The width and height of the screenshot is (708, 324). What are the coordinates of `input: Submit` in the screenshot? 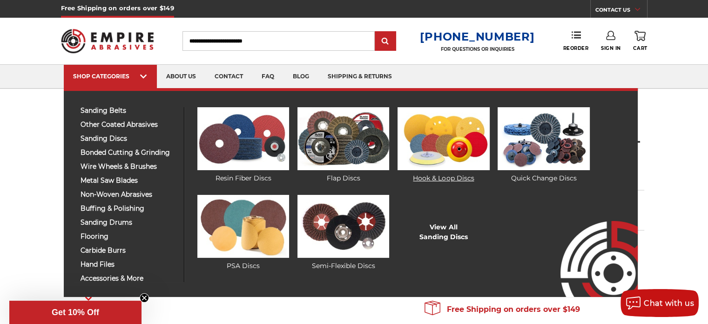 It's located at (385, 41).